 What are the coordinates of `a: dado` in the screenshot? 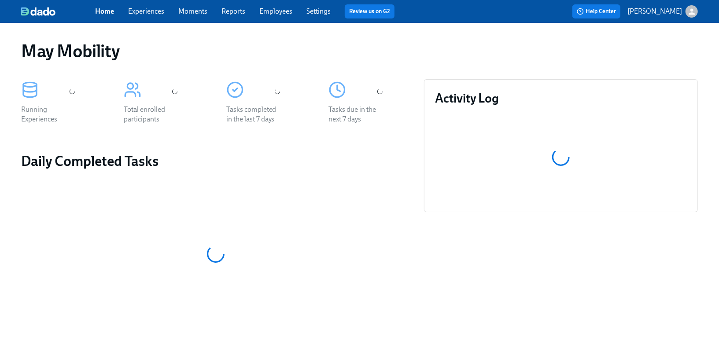 It's located at (58, 11).